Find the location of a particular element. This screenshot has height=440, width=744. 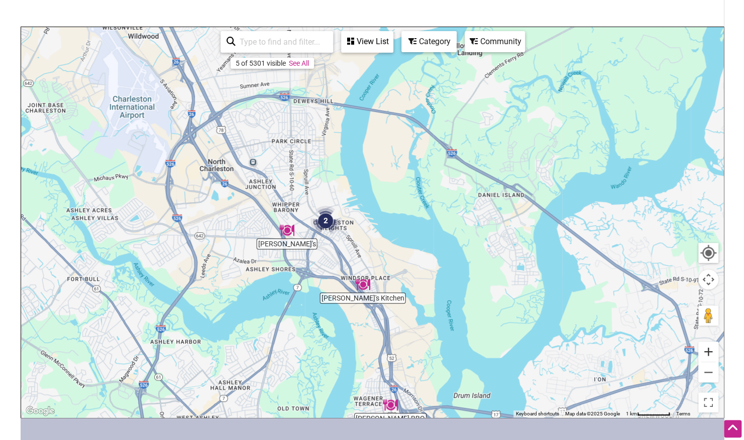

div: Type to search and filter is located at coordinates (277, 42).